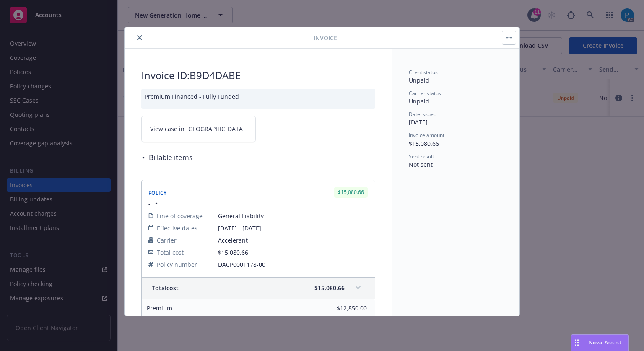 This screenshot has height=351, width=644. What do you see at coordinates (421, 164) in the screenshot?
I see `span: Not sent` at bounding box center [421, 164].